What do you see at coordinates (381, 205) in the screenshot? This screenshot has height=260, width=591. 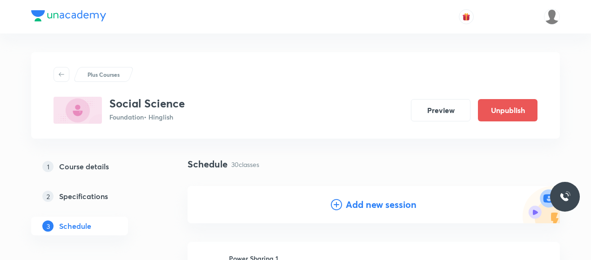 I see `h4: Add new session` at bounding box center [381, 205].